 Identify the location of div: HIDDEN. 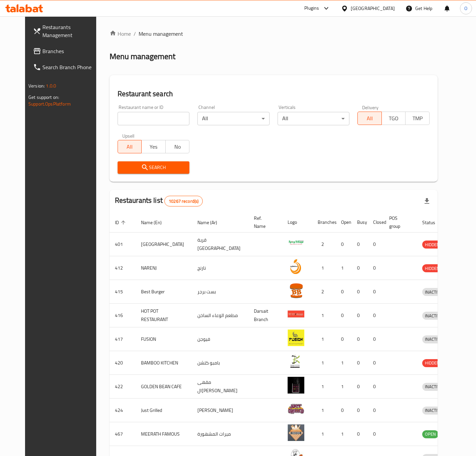
(432, 244).